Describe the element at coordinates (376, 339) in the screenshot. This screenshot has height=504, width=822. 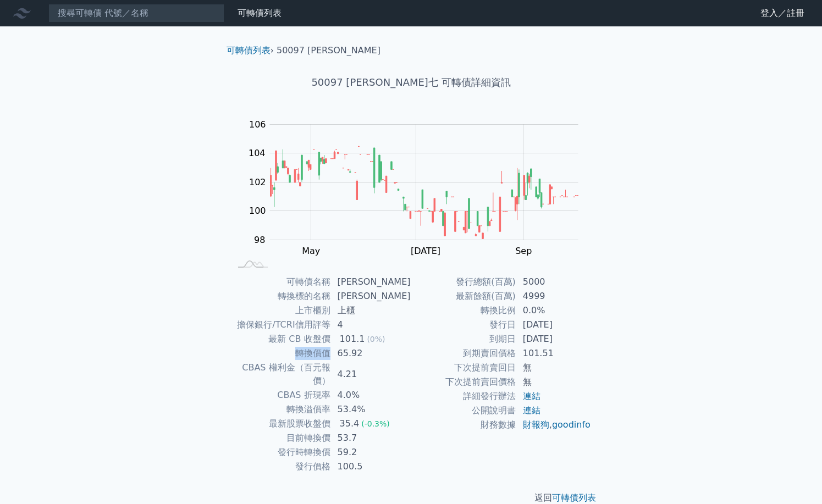
I see `span: (0%)` at that location.